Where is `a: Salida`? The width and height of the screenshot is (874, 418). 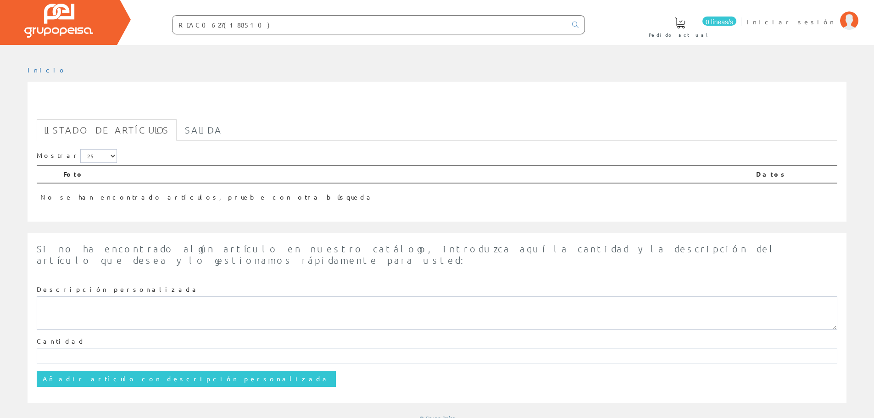 a: Salida is located at coordinates (203, 130).